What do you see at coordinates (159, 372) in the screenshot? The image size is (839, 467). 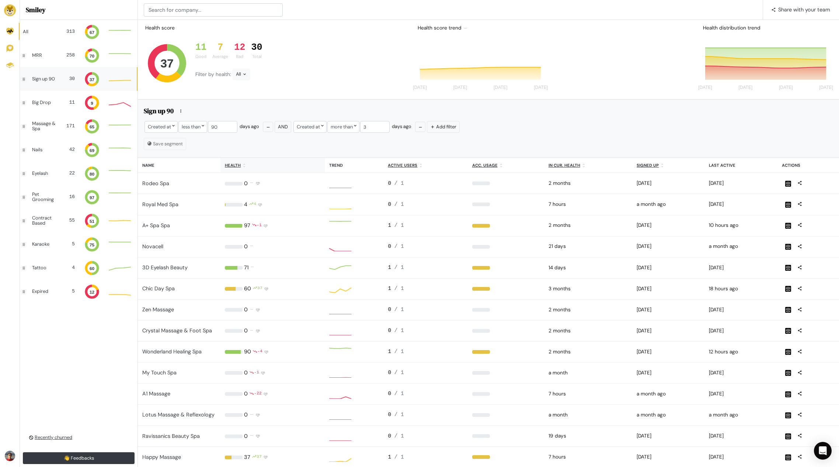 I see `a: My Touch Spa` at bounding box center [159, 372].